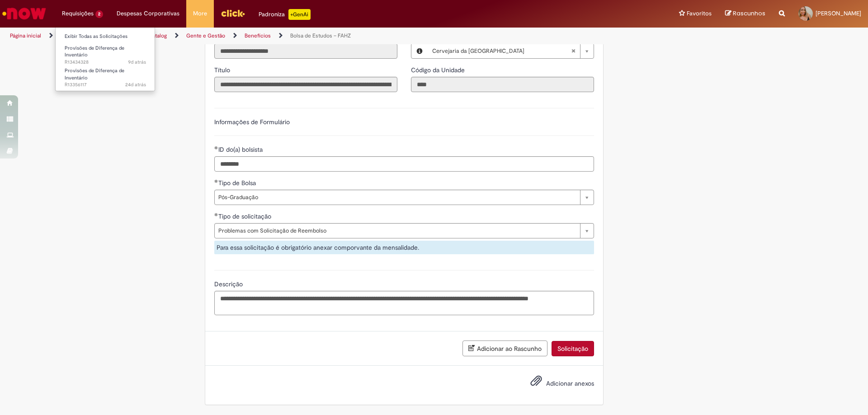  I want to click on label: Somente leitura - Código da Unidade, so click(439, 70).